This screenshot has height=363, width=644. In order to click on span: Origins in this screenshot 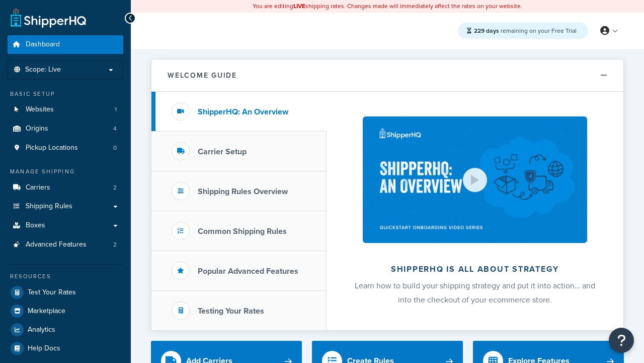, I will do `click(37, 129)`.